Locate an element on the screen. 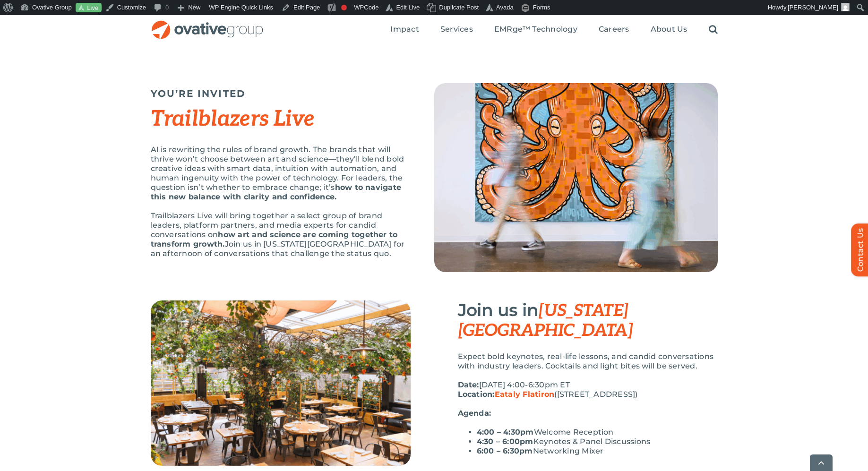 Image resolution: width=868 pixels, height=471 pixels. span: Impact is located at coordinates (405, 30).